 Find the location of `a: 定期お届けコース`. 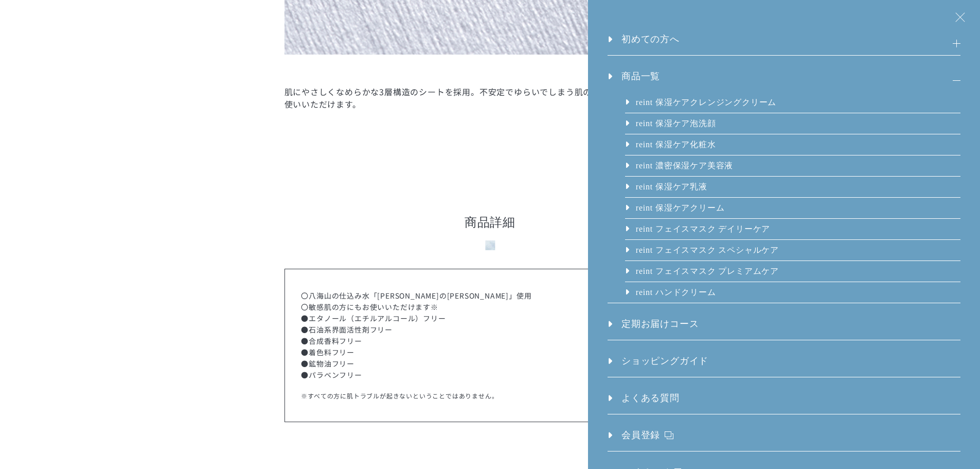

a: 定期お届けコース is located at coordinates (653, 328).